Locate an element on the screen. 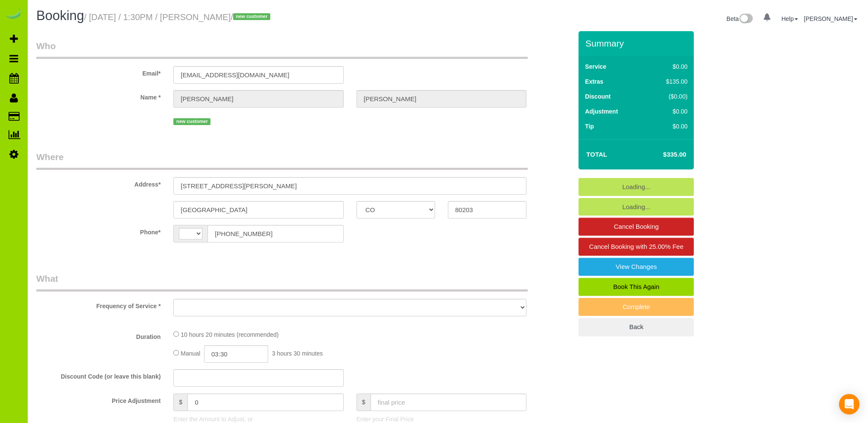 This screenshot has height=423, width=868. a: View Changes is located at coordinates (636, 266).